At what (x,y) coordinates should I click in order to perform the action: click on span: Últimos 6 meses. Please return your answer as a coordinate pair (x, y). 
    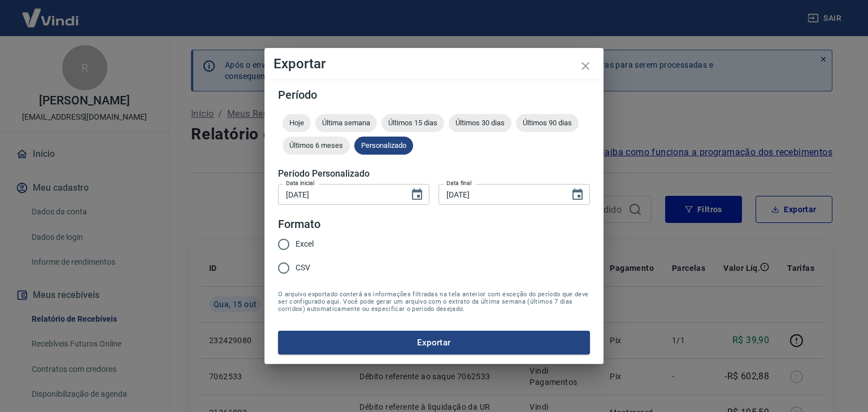
    Looking at the image, I should click on (315, 145).